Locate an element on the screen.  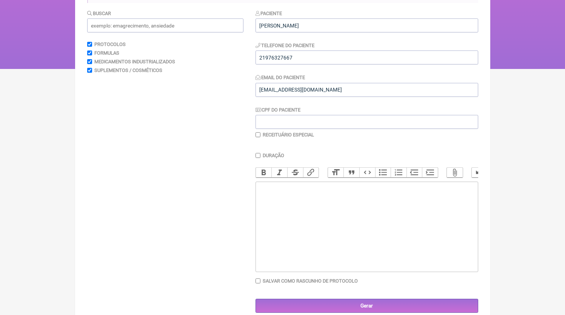
button: Bold is located at coordinates (264, 173).